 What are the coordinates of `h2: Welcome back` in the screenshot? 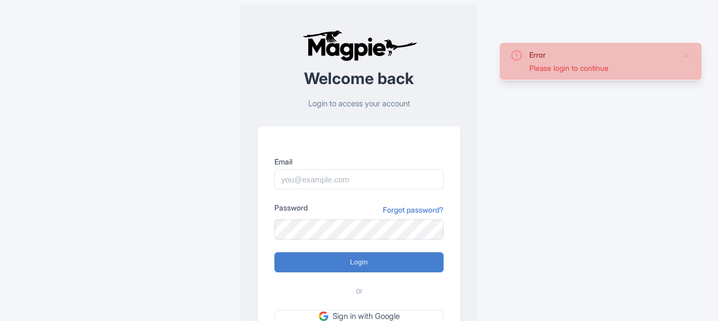 It's located at (359, 78).